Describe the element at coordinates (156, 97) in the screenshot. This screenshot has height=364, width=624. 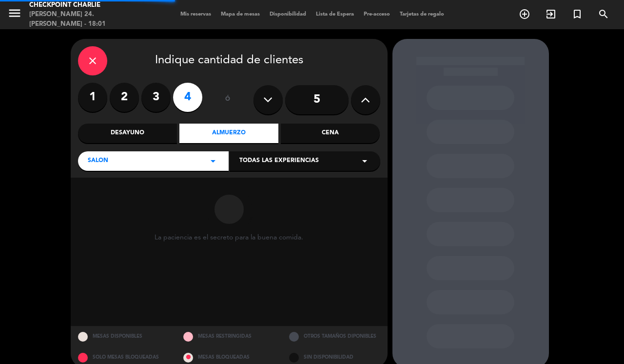
I see `label: 3` at that location.